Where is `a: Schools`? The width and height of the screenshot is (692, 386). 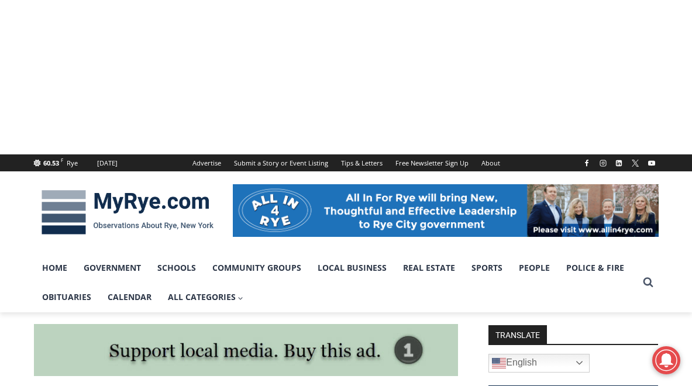 a: Schools is located at coordinates (177, 268).